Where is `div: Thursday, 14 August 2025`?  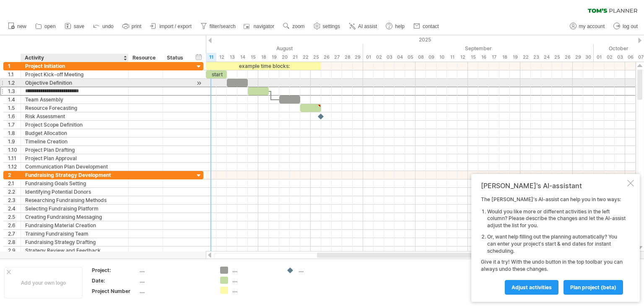
div: Thursday, 14 August 2025 is located at coordinates (242, 57).